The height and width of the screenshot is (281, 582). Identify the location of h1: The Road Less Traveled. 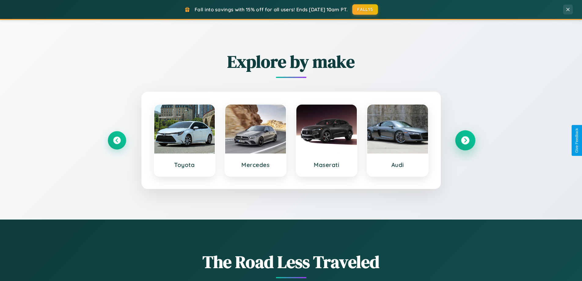
(291, 261).